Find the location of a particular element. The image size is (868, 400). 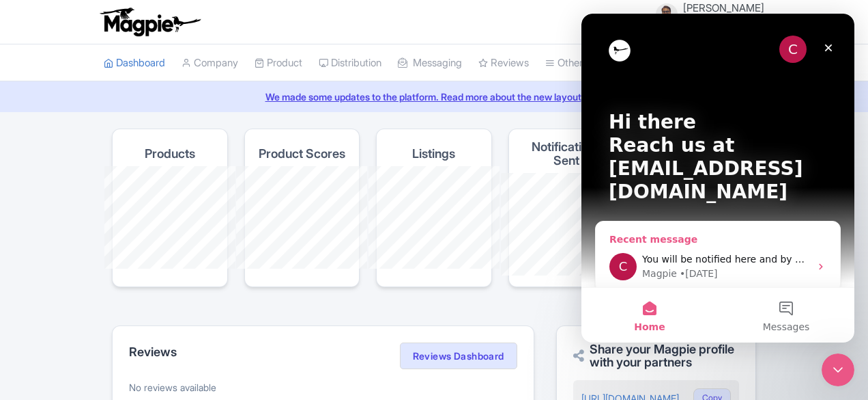

div: Recent message is located at coordinates (136, 225).